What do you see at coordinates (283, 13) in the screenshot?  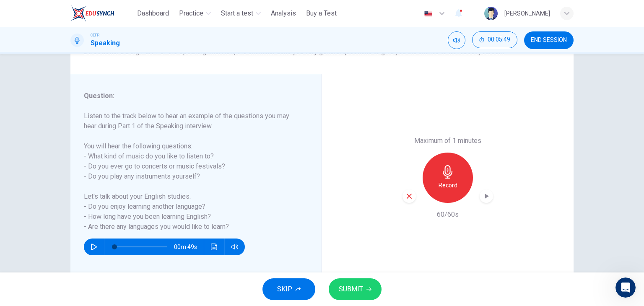 I see `span: Analysis` at bounding box center [283, 13].